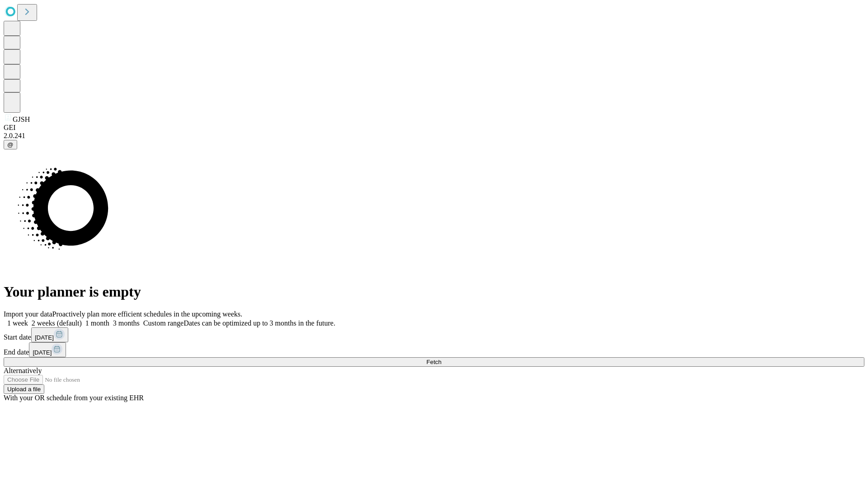 The width and height of the screenshot is (868, 489). Describe the element at coordinates (97, 323) in the screenshot. I see `span: 1 month` at that location.